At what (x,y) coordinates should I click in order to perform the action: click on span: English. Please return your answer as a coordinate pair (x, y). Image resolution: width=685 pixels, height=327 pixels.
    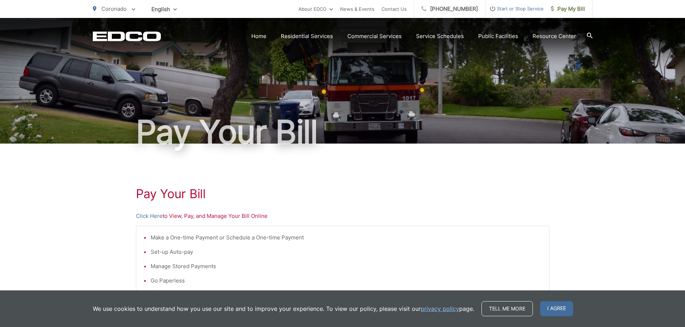
    Looking at the image, I should click on (164, 9).